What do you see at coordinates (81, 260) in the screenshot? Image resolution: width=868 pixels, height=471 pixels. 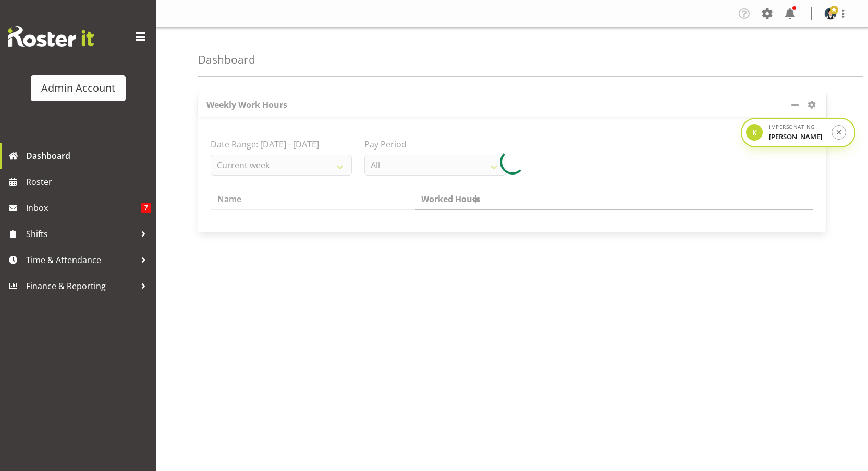 I see `span: Time & Attendance` at bounding box center [81, 260].